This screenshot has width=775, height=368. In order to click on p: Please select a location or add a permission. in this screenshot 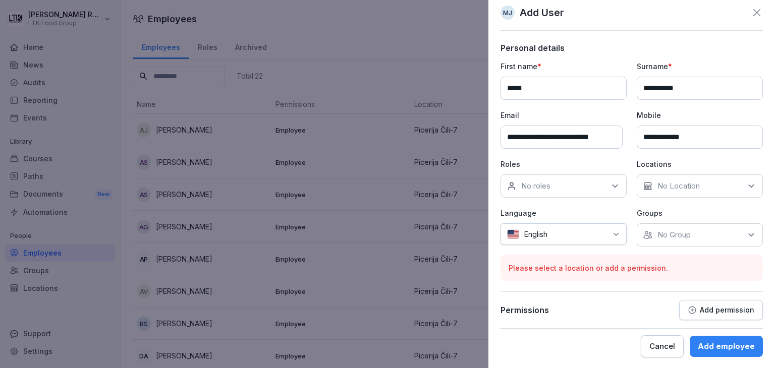, I will do `click(632, 268)`.